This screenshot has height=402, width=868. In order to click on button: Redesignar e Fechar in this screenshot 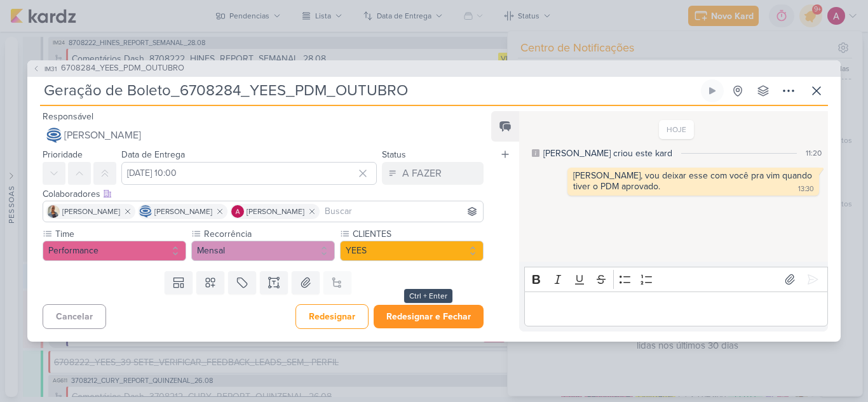, I will do `click(428, 316)`.